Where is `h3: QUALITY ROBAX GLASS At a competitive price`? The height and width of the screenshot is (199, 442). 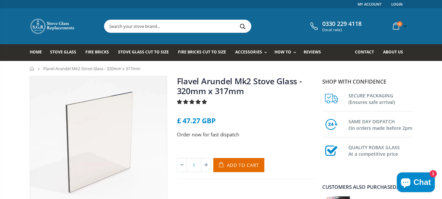
h3: QUALITY ROBAX GLASS At a competitive price is located at coordinates (380, 150).